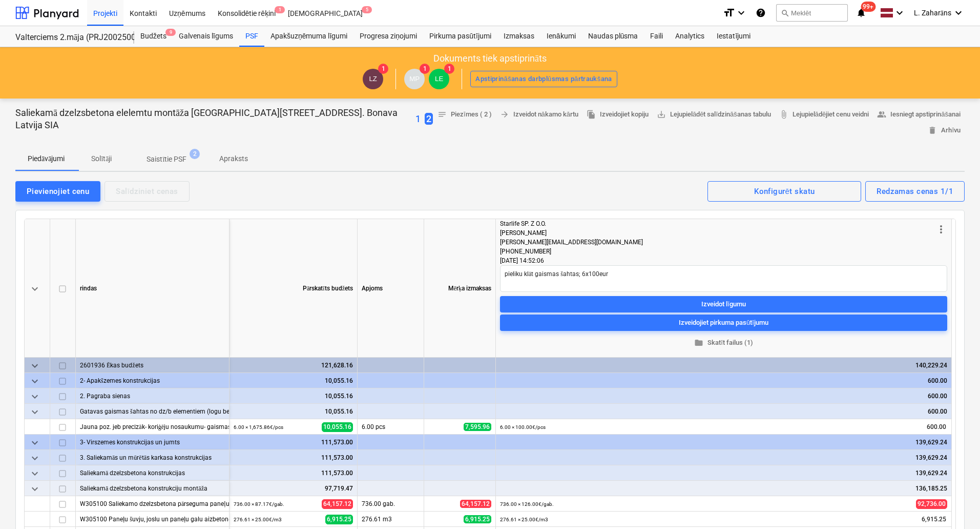 The image size is (980, 529). What do you see at coordinates (690, 36) in the screenshot?
I see `div: Analytics` at bounding box center [690, 36].